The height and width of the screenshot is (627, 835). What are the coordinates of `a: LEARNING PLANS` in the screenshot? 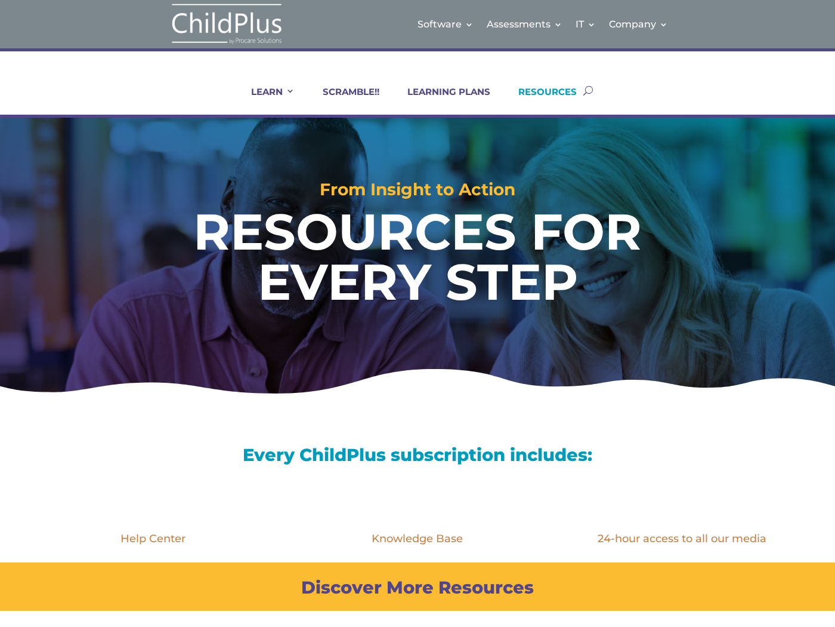 It's located at (442, 100).